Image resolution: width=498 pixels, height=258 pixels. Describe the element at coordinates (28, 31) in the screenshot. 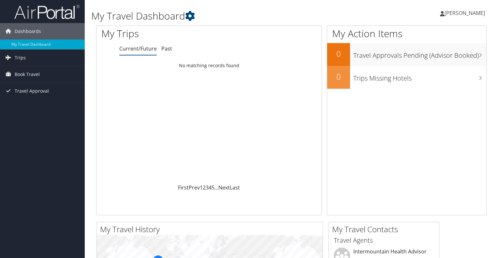

I see `span: Dashboards` at that location.